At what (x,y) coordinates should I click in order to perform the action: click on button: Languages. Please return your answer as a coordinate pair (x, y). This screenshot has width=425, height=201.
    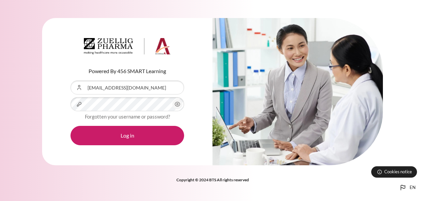
    Looking at the image, I should click on (407, 188).